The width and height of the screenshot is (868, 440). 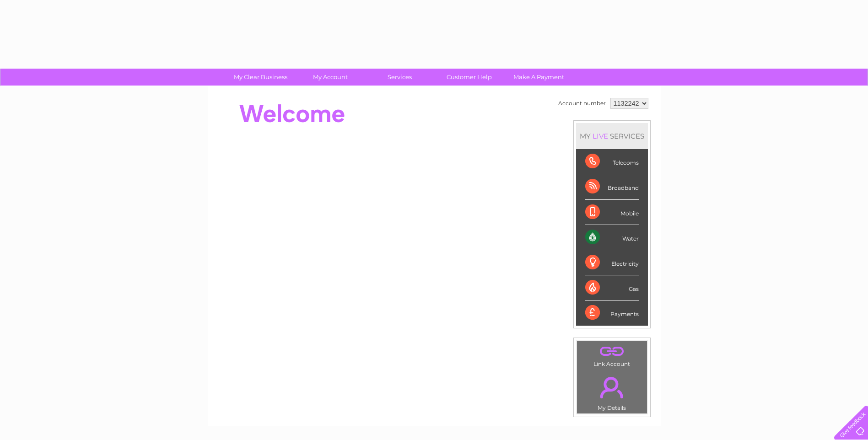 I want to click on div: Mobile, so click(x=612, y=213).